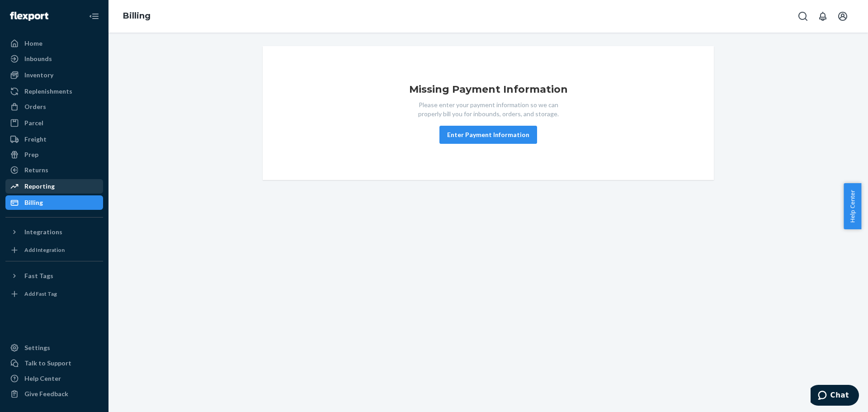 This screenshot has width=868, height=412. What do you see at coordinates (38, 276) in the screenshot?
I see `div: Fast Tags` at bounding box center [38, 276].